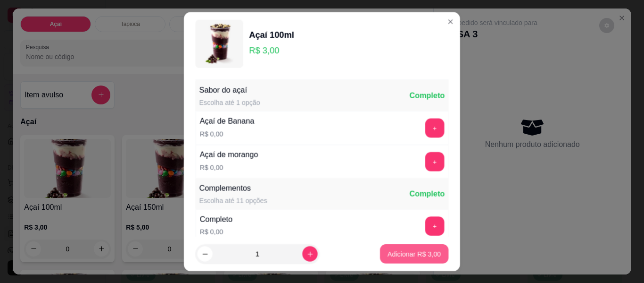 This screenshot has height=283, width=644. What do you see at coordinates (310, 253) in the screenshot?
I see `button: increase-product-quantity` at bounding box center [310, 253].